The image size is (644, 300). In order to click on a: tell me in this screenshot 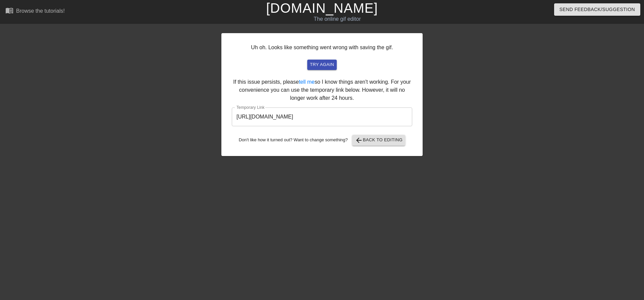, I will do `click(307, 82)`.